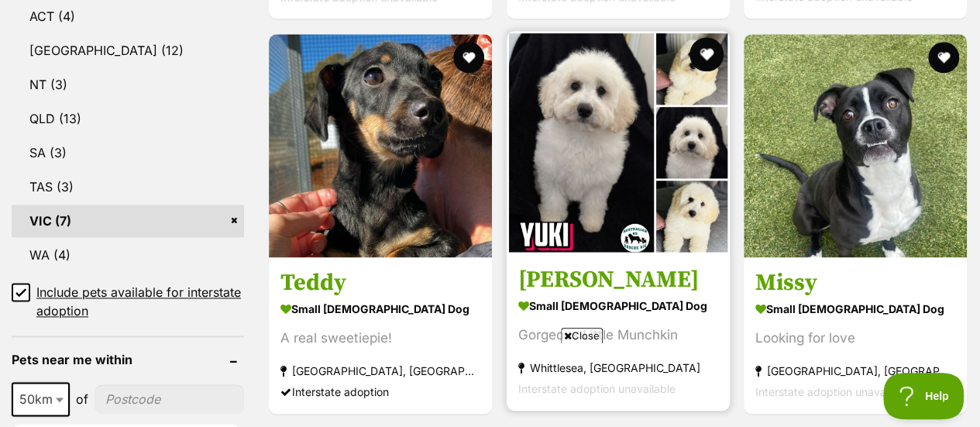 This screenshot has width=980, height=427. Describe the element at coordinates (855, 146) in the screenshot. I see `img: Missy - American Staffordshire Terrier Dog` at that location.